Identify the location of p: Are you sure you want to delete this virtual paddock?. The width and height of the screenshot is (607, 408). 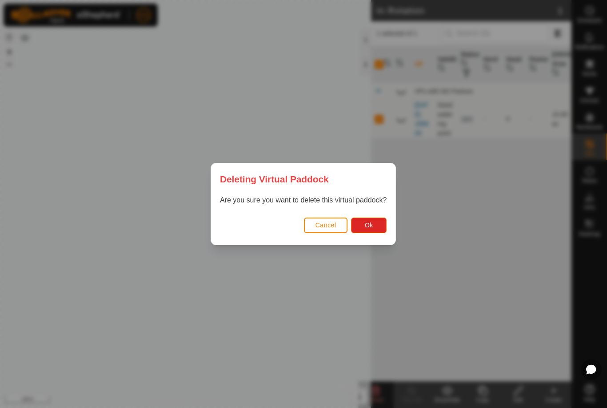
(303, 200).